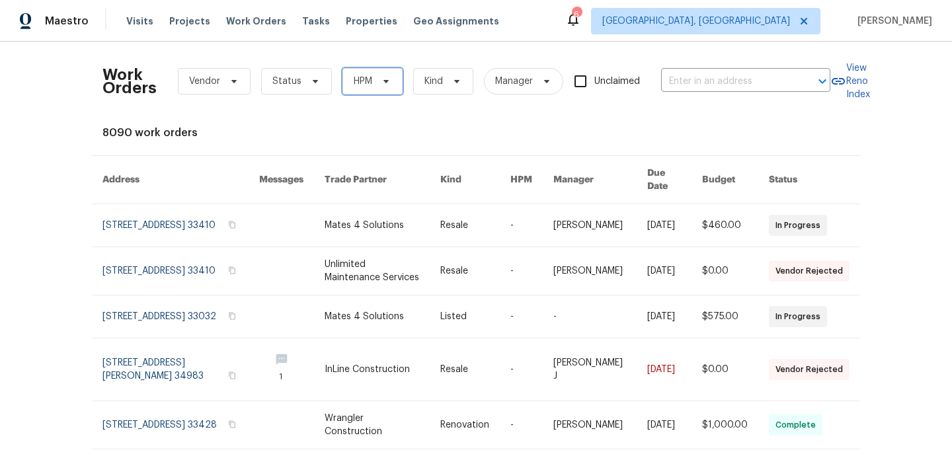  I want to click on td: Wrangler Construction, so click(372, 425).